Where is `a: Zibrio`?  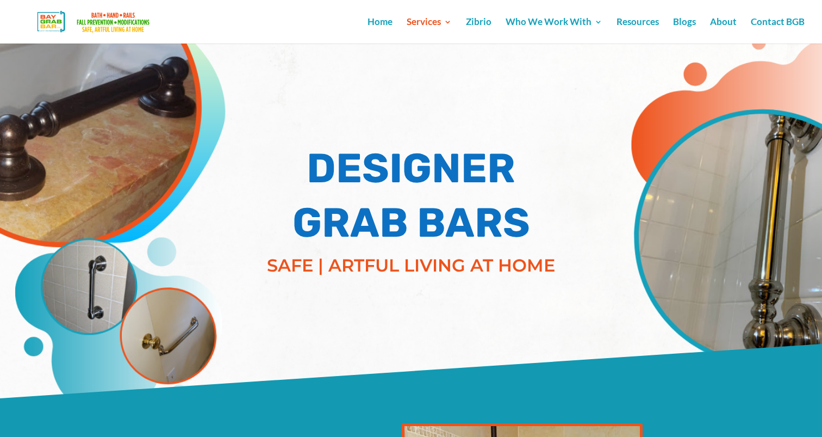
a: Zibrio is located at coordinates (479, 30).